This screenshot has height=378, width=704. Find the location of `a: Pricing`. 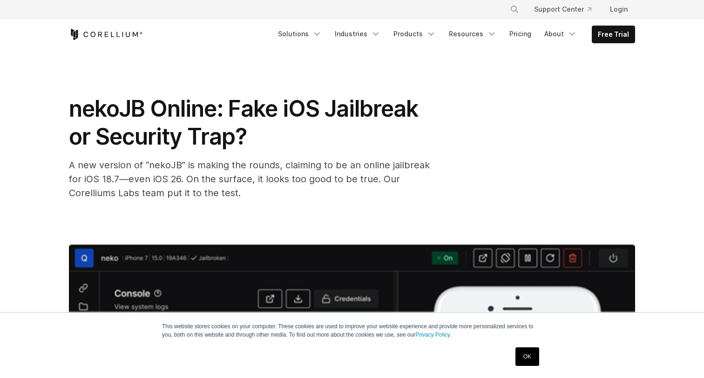

a: Pricing is located at coordinates (520, 34).